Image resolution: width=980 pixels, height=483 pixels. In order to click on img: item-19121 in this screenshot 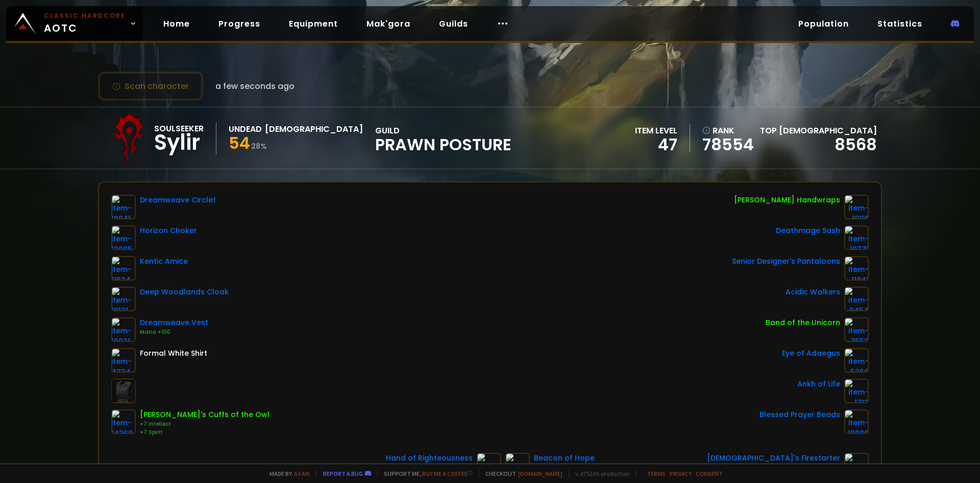, I will do `click(124, 299)`.